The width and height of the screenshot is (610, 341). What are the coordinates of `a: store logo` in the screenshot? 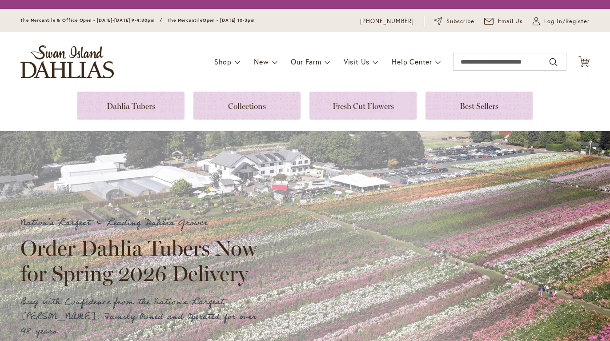 It's located at (67, 62).